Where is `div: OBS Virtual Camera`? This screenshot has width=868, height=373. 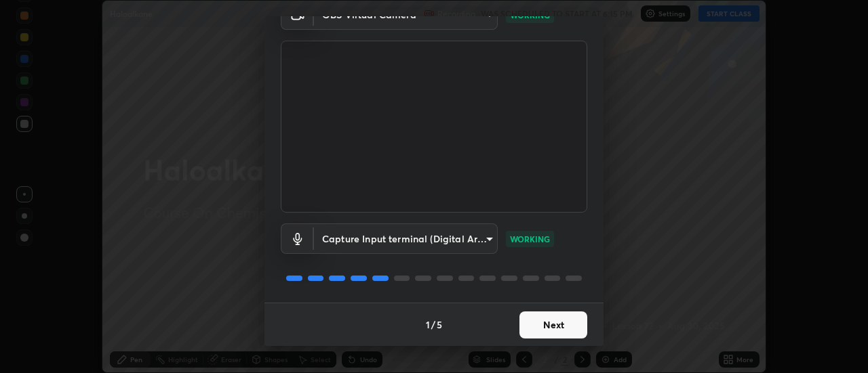
div: OBS Virtual Camera is located at coordinates (405, 238).